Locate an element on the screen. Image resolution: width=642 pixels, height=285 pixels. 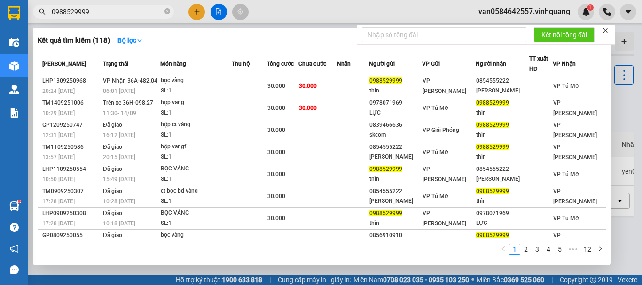
li: Previous Page is located at coordinates (503, 249).